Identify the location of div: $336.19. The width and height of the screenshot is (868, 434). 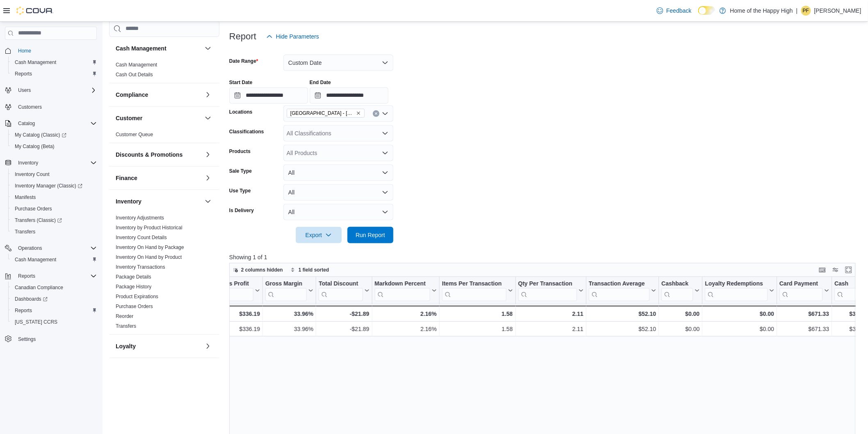
(238, 329).